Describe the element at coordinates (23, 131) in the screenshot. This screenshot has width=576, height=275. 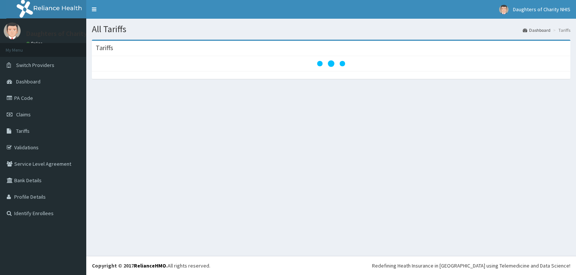
I see `span: Tariffs` at that location.